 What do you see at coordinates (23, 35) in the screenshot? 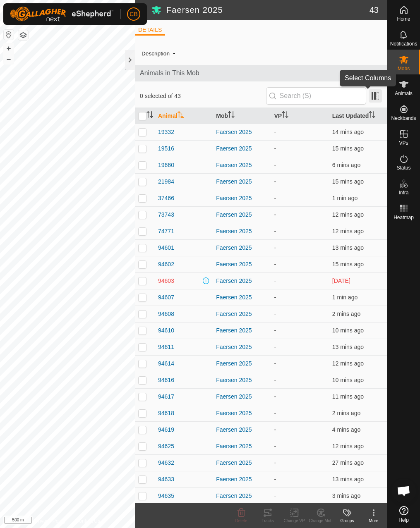
I see `button: Map Layers` at bounding box center [23, 35].